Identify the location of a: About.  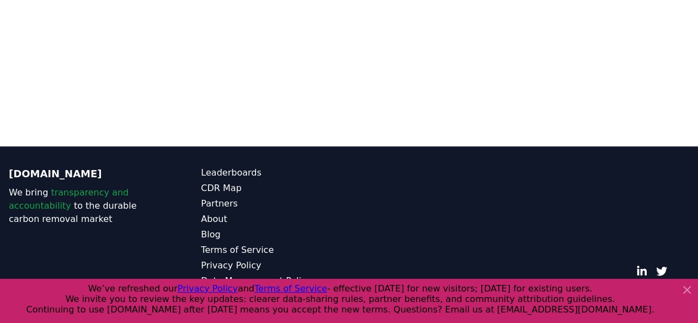
(275, 219).